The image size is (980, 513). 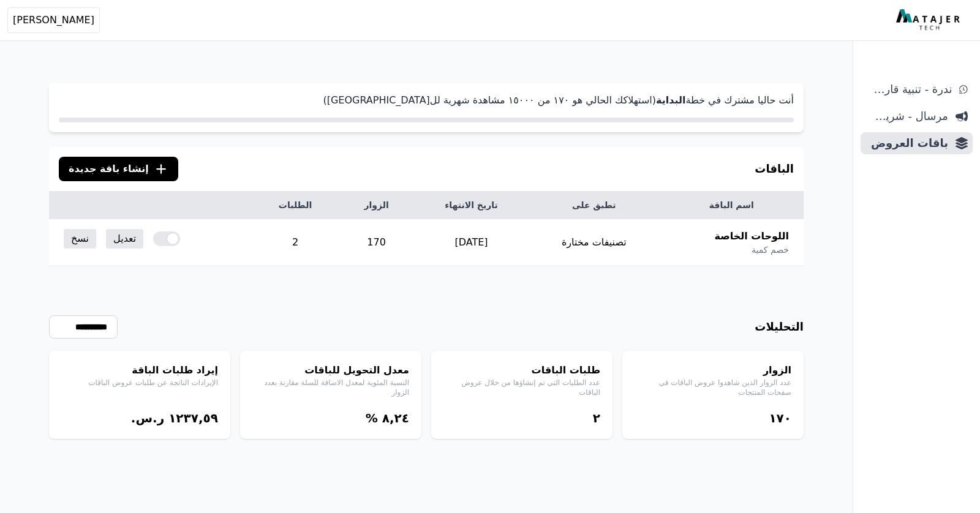 What do you see at coordinates (712, 387) in the screenshot?
I see `p: عدد الزوار الذين شاهدوا عروض الباقات في صفحات المنتجات` at bounding box center [712, 387].